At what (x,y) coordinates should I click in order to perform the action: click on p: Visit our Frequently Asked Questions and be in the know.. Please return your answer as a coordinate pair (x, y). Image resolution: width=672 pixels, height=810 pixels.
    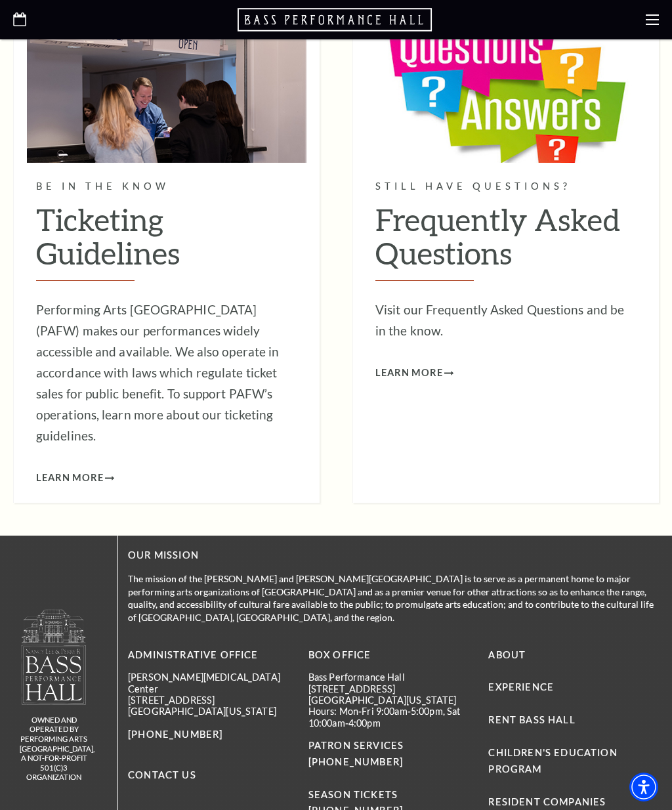
    Looking at the image, I should click on (506, 320).